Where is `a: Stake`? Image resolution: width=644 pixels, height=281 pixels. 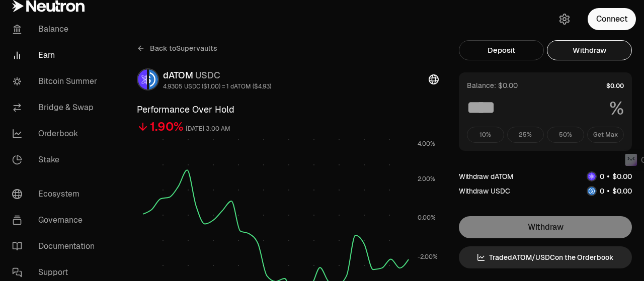 a: Stake is located at coordinates (57, 160).